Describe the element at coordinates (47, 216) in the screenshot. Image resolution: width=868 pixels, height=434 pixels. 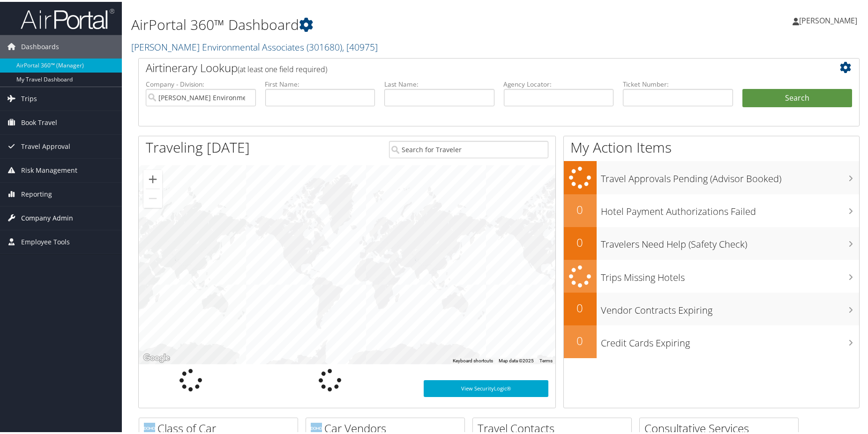
I see `span: Company Admin` at that location.